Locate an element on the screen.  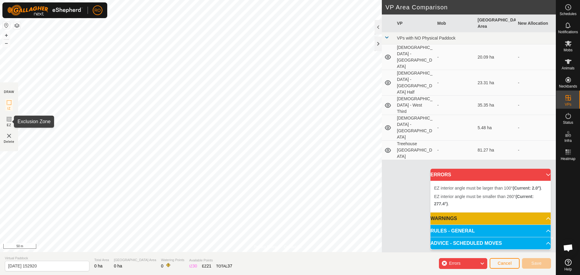
p-accordion-header: WARNINGS is located at coordinates (491, 219).